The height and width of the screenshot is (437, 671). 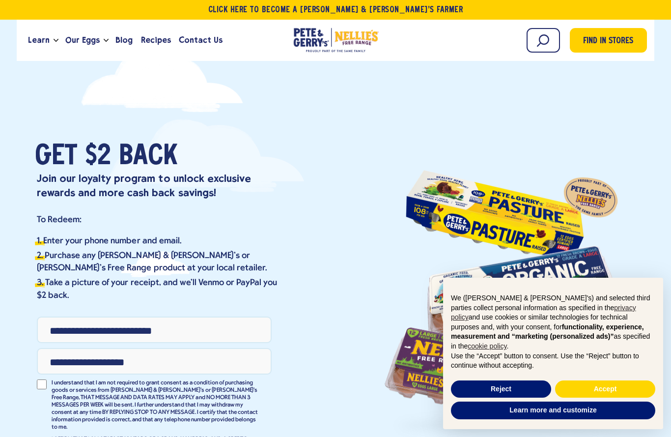 What do you see at coordinates (83, 40) in the screenshot?
I see `span: Our Eggs` at bounding box center [83, 40].